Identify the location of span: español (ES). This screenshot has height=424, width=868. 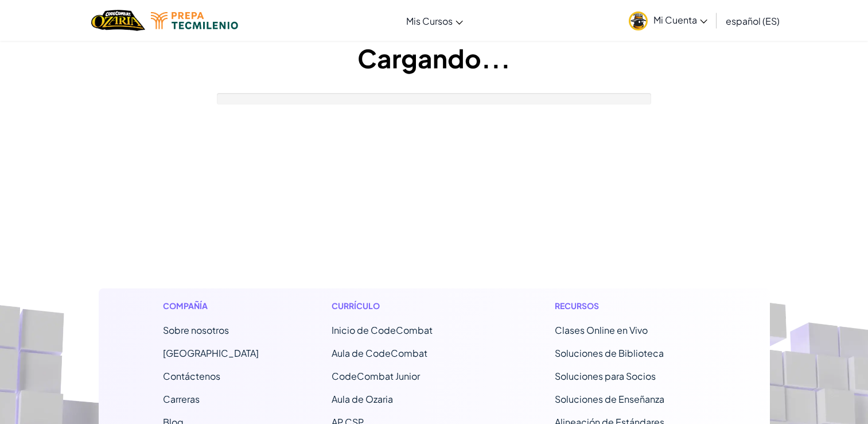
(753, 21).